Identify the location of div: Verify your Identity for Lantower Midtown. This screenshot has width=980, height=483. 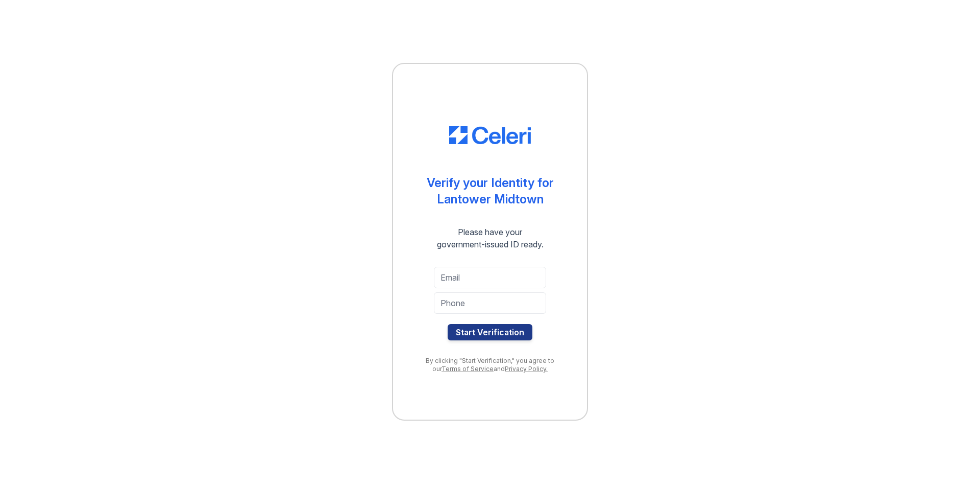
(490, 191).